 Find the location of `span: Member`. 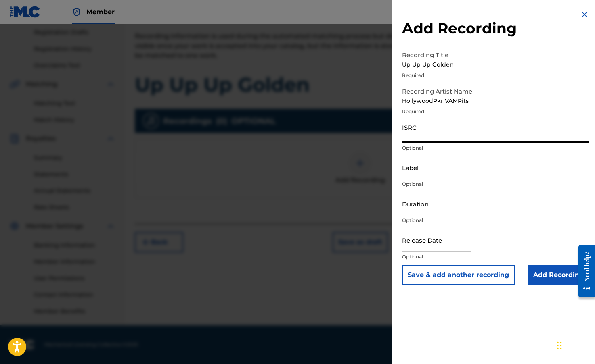

span: Member is located at coordinates (101, 11).